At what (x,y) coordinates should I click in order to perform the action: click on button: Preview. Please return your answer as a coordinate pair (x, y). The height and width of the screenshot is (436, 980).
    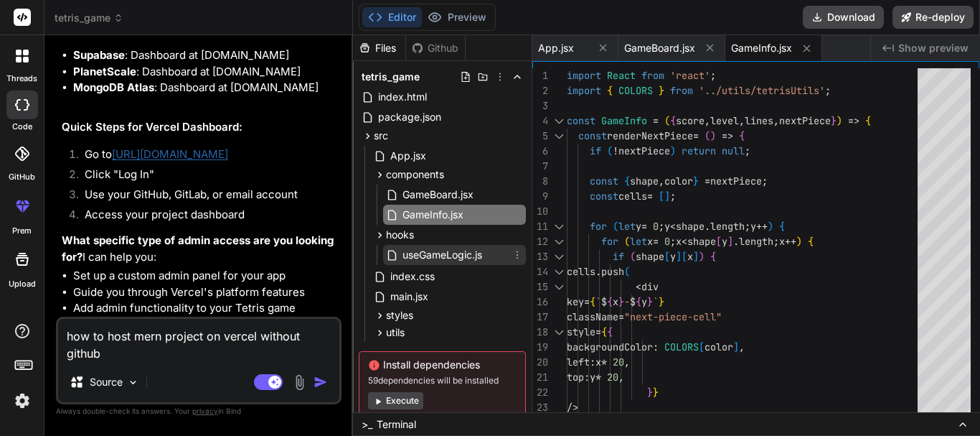
    Looking at the image, I should click on (457, 17).